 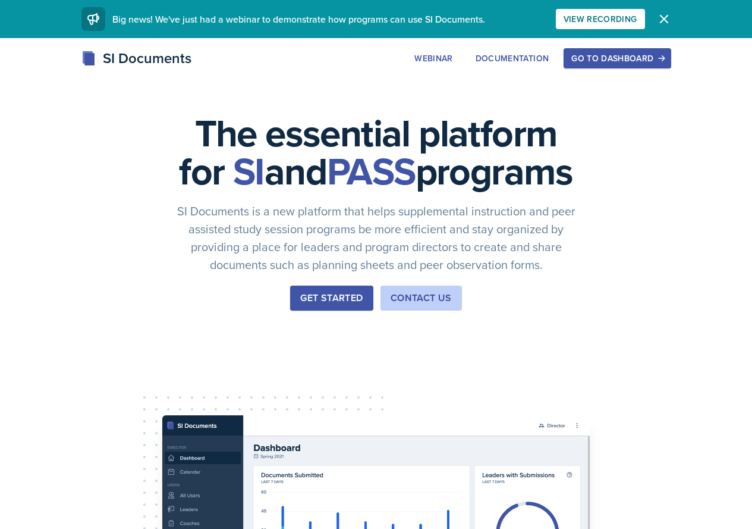 What do you see at coordinates (331, 298) in the screenshot?
I see `button: Get Started` at bounding box center [331, 298].